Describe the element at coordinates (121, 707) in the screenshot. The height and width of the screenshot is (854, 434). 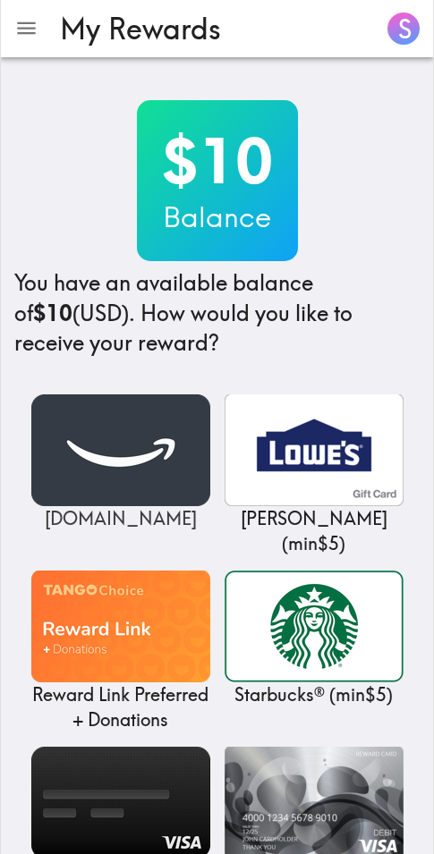
I see `p: Reward Link Preferred + Donations` at that location.